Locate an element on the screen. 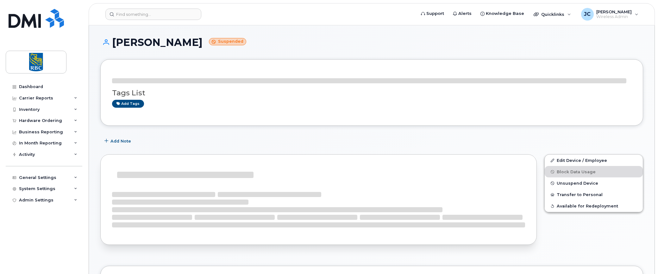 The image size is (658, 274). button: Available for Redeployment is located at coordinates (594, 206).